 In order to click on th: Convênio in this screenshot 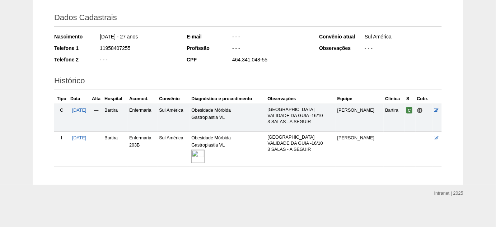, I will do `click(174, 99)`.